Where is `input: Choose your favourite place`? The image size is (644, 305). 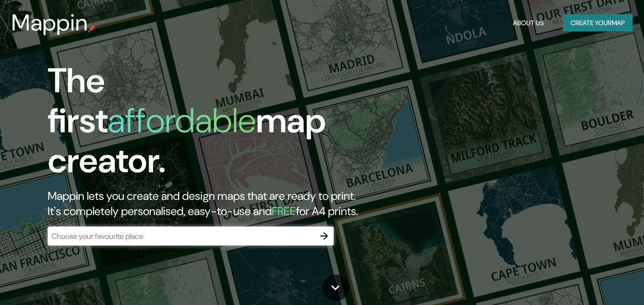
input: Choose your favourite place is located at coordinates (181, 236).